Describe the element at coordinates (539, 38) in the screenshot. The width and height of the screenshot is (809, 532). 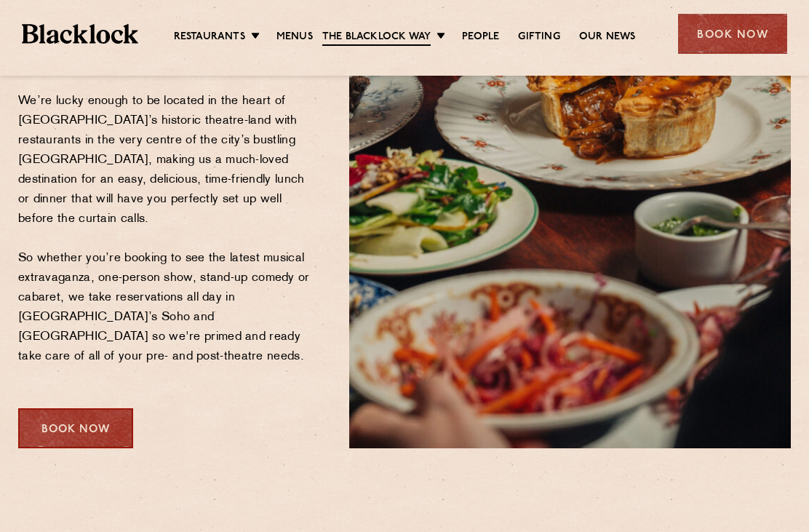
I see `a: Gifting` at that location.